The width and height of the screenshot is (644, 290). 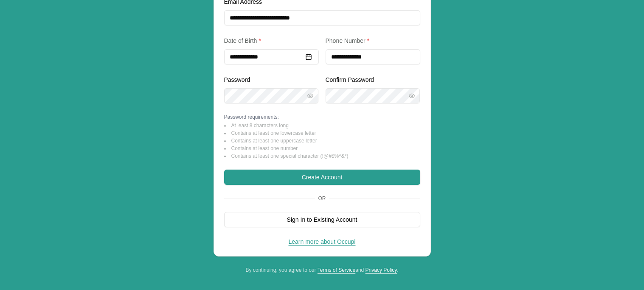 I want to click on a: Terms of Service, so click(x=336, y=270).